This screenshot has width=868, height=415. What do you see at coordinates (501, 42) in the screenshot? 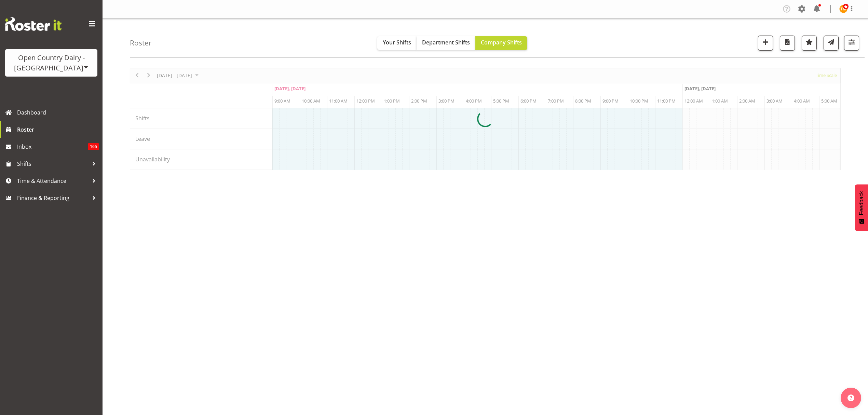
I see `span: Company Shifts` at bounding box center [501, 42].